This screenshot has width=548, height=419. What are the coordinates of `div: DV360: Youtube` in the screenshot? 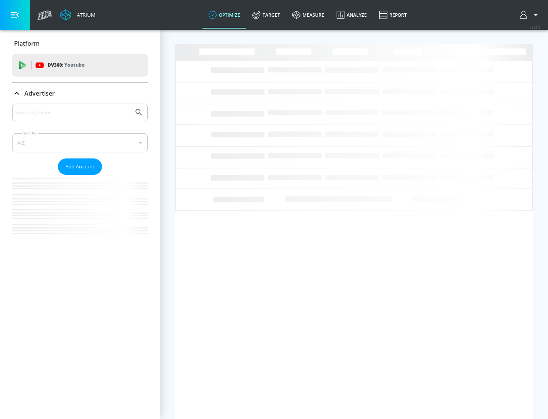 It's located at (80, 65).